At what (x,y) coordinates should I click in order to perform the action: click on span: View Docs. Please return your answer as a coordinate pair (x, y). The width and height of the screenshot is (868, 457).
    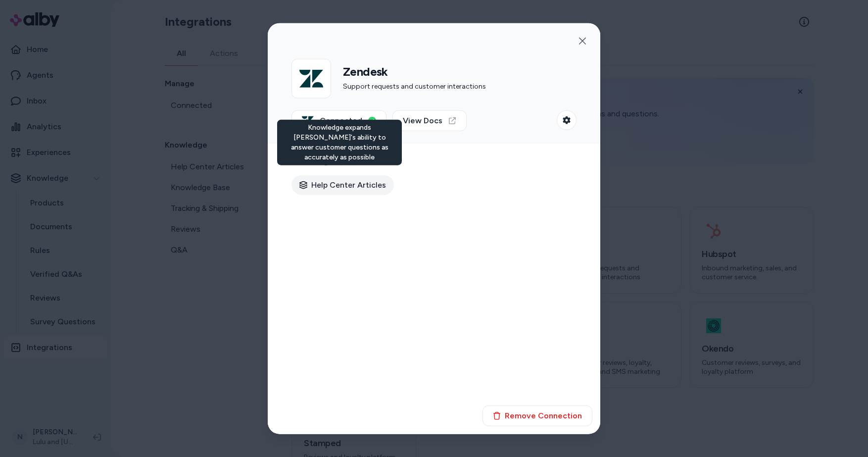
    Looking at the image, I should click on (423, 120).